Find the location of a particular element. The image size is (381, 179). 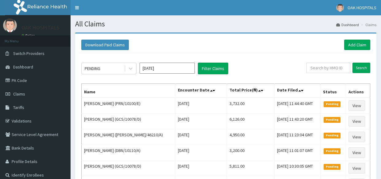

th: Total Price(₦) is located at coordinates (250, 91).